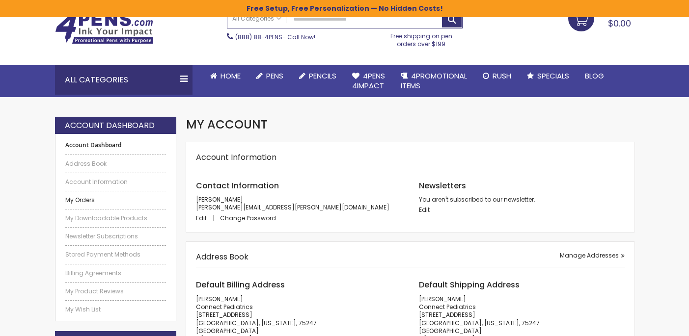  What do you see at coordinates (589, 255) in the screenshot?
I see `span: Manage Addresses` at bounding box center [589, 255].